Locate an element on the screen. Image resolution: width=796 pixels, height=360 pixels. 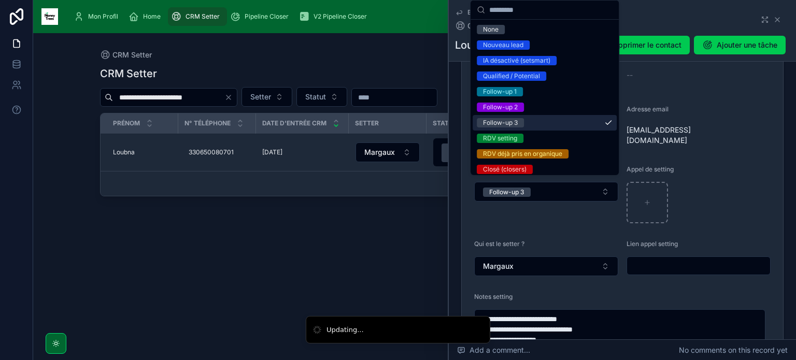
div: Closé (closers) is located at coordinates (505, 169).